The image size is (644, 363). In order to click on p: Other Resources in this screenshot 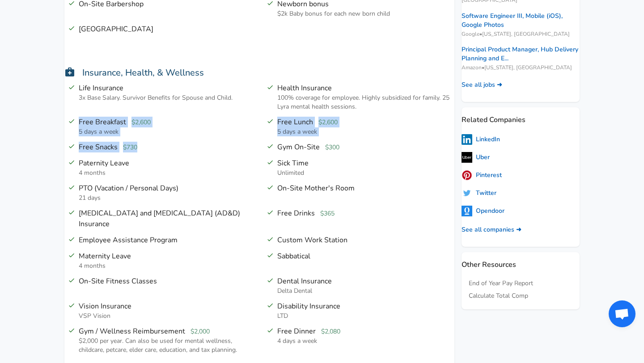, I will do `click(520, 261)`.